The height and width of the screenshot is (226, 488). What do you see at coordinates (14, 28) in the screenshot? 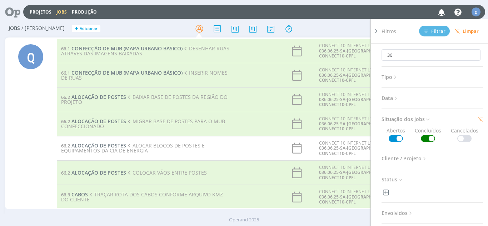
I see `span: Jobs` at bounding box center [14, 28].